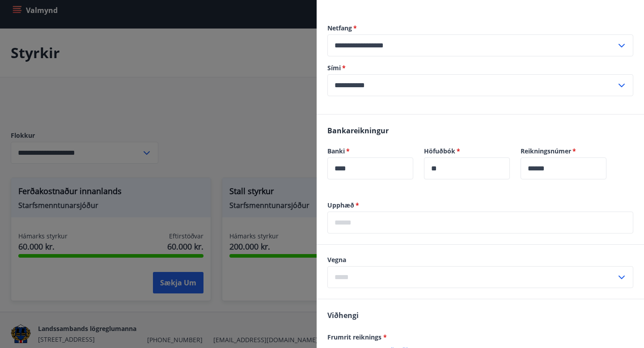 The height and width of the screenshot is (348, 644). What do you see at coordinates (370, 151) in the screenshot?
I see `label: Banki` at bounding box center [370, 151].